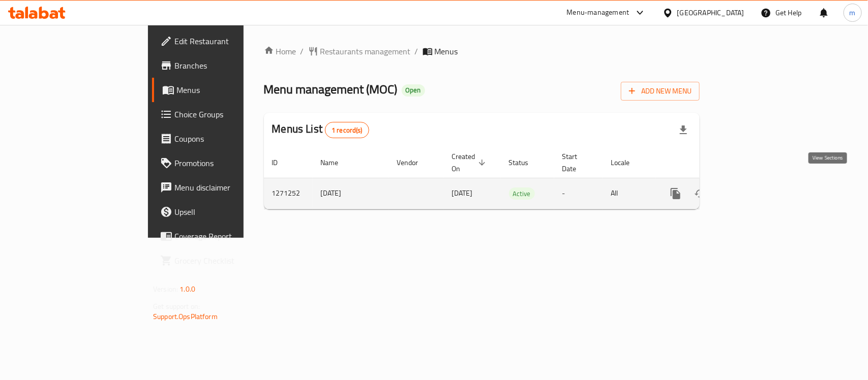 The width and height of the screenshot is (868, 380). What do you see at coordinates (660, 91) in the screenshot?
I see `button: Add New Menu` at bounding box center [660, 91].